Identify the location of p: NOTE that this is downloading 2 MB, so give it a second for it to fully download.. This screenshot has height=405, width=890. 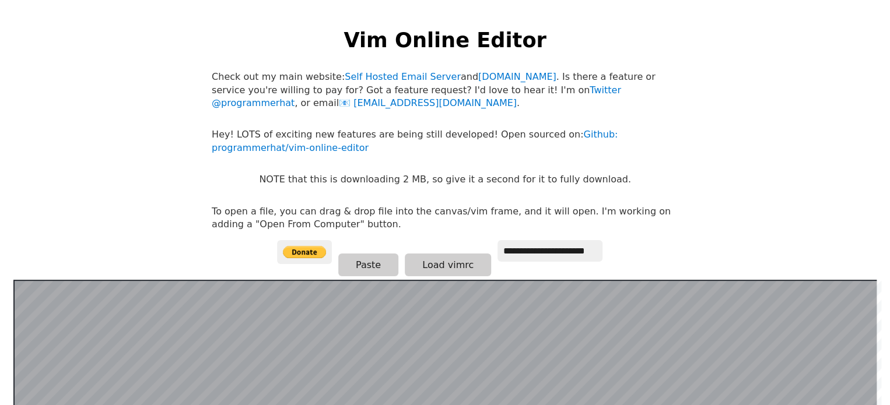
(444, 180).